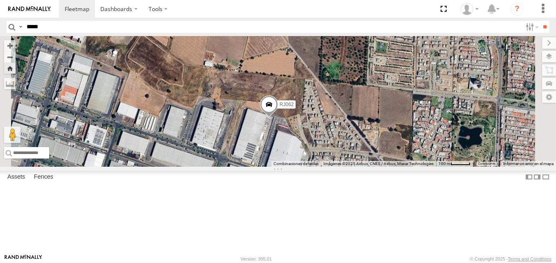 The width and height of the screenshot is (556, 263). Describe the element at coordinates (444, 163) in the screenshot. I see `span: 100 m` at that location.